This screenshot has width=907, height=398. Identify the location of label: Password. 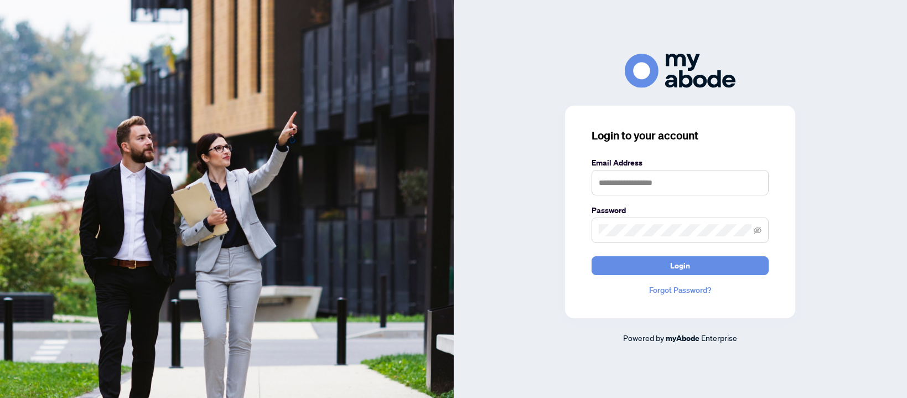
(680, 210).